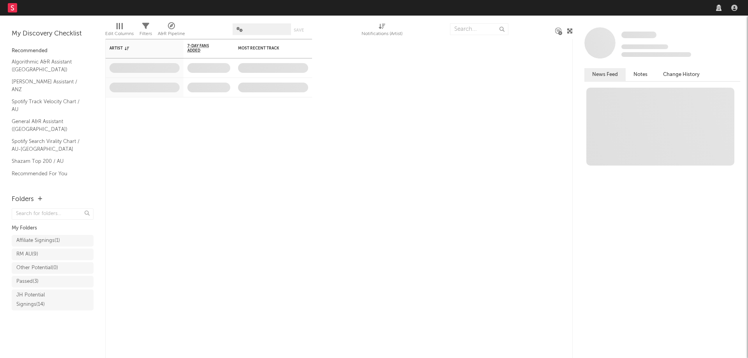 Image resolution: width=748 pixels, height=358 pixels. What do you see at coordinates (267, 48) in the screenshot?
I see `div: Most Recent Track` at bounding box center [267, 48].